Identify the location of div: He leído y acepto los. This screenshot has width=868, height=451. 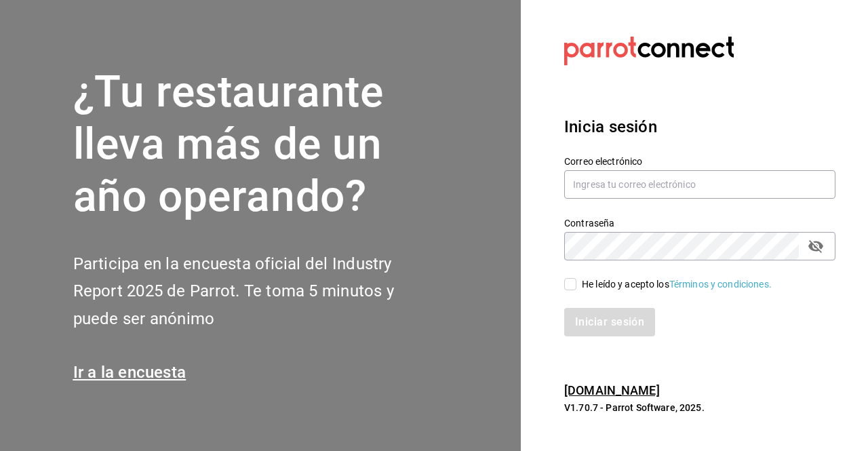
(677, 284).